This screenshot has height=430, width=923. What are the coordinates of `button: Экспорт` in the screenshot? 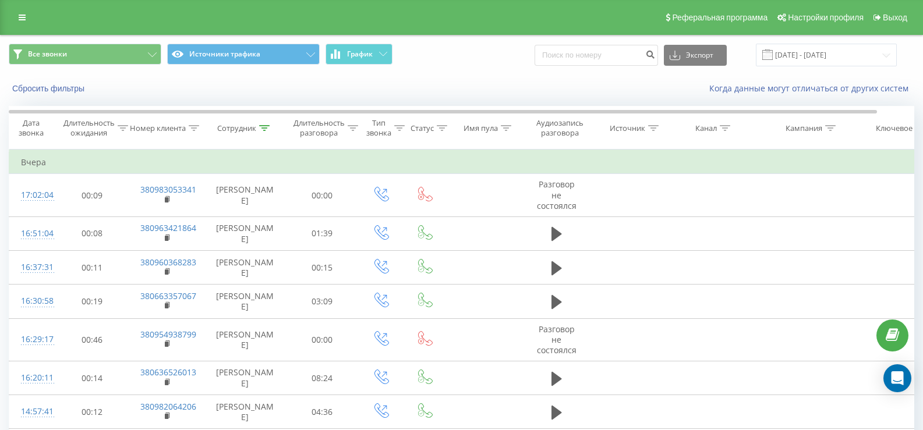 It's located at (695, 55).